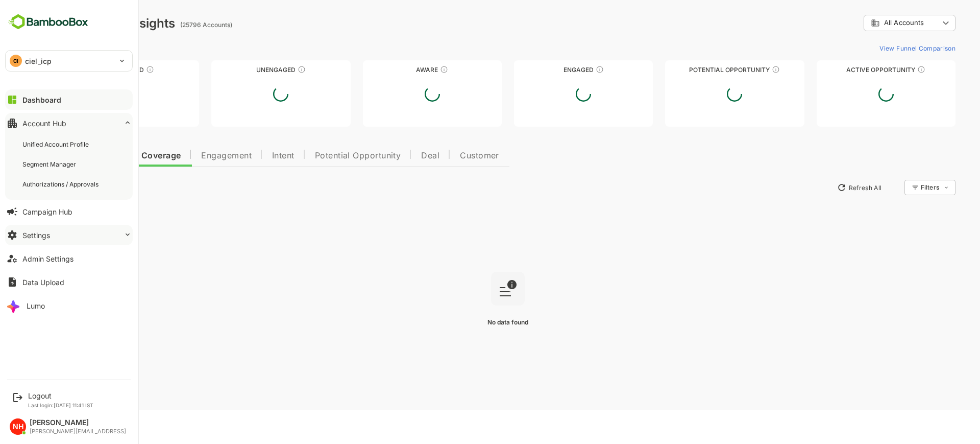  Describe the element at coordinates (42, 100) in the screenshot. I see `div: Dashboard` at that location.